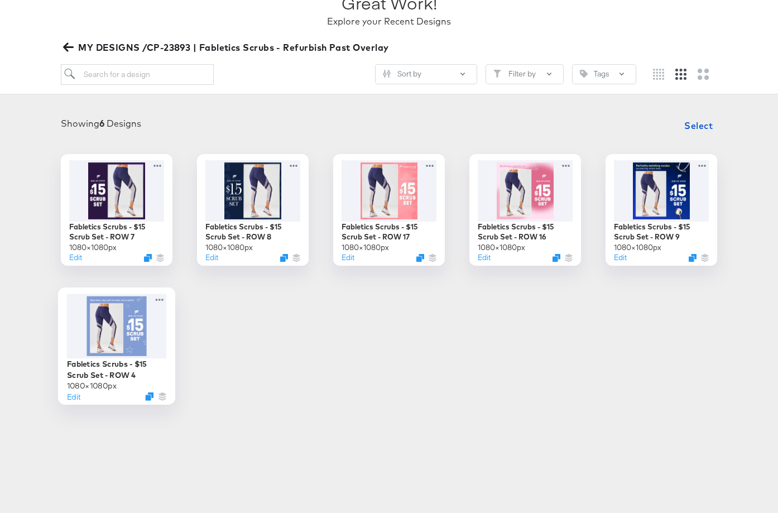  I want to click on button: MY DESIGNS /CP-23893 | Fabletics Scrubs - Refurbish Past Overlay, so click(227, 47).